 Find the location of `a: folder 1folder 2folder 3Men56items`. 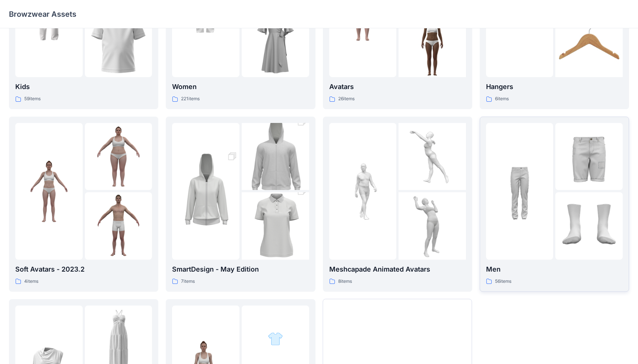

a: folder 1folder 2folder 3Men56items is located at coordinates (554, 204).